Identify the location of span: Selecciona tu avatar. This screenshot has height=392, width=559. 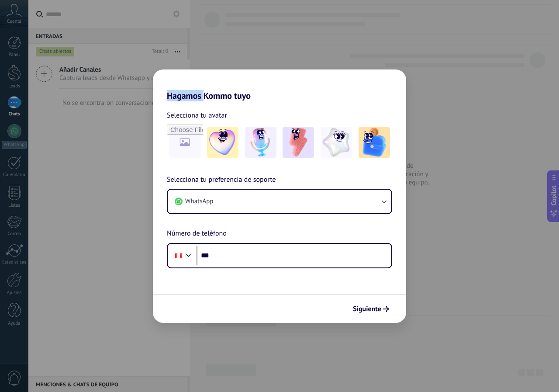
(197, 116).